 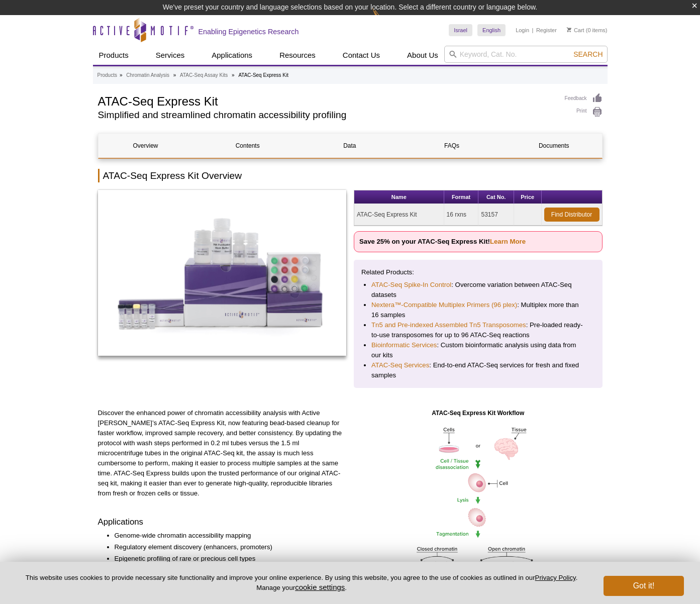 What do you see at coordinates (411, 285) in the screenshot?
I see `a: ATAC-Seq Spike-In Control` at bounding box center [411, 285].